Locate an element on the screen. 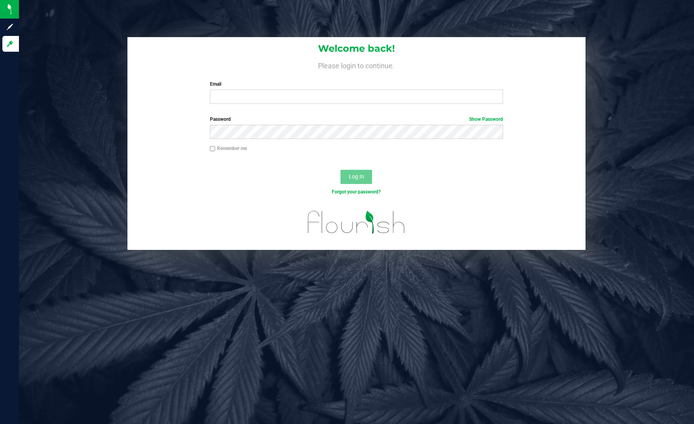  input: Remember me is located at coordinates (213, 149).